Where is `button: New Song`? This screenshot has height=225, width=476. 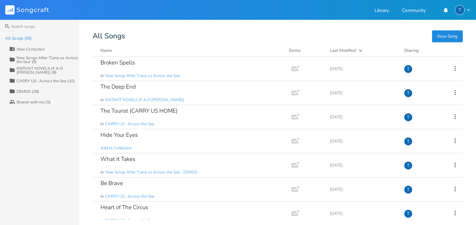
button: New Song is located at coordinates (447, 36).